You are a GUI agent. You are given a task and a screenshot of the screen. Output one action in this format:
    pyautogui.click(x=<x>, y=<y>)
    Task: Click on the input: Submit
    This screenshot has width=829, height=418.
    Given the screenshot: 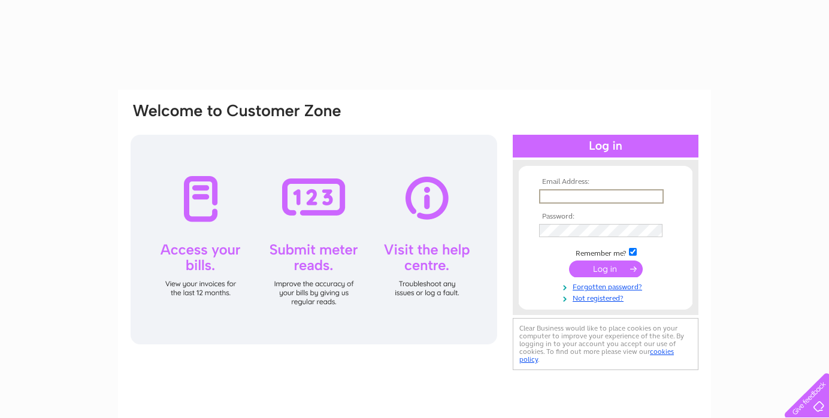 What is the action you would take?
    pyautogui.click(x=605, y=269)
    